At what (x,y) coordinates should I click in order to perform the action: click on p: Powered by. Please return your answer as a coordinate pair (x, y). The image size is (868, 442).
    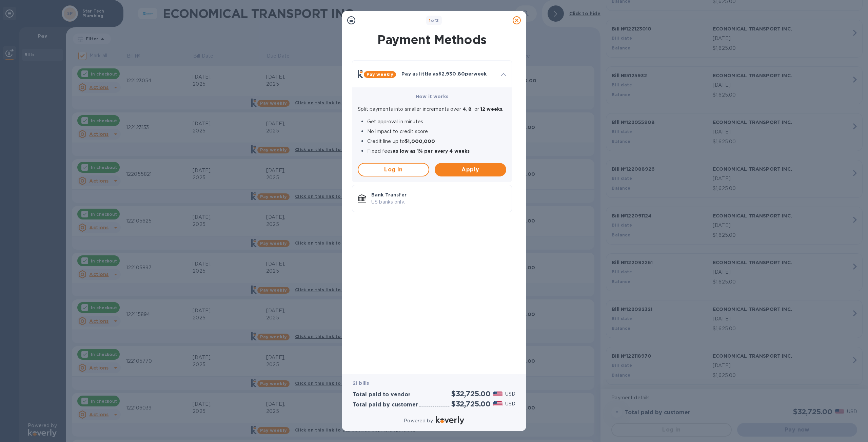
    Looking at the image, I should click on (418, 421).